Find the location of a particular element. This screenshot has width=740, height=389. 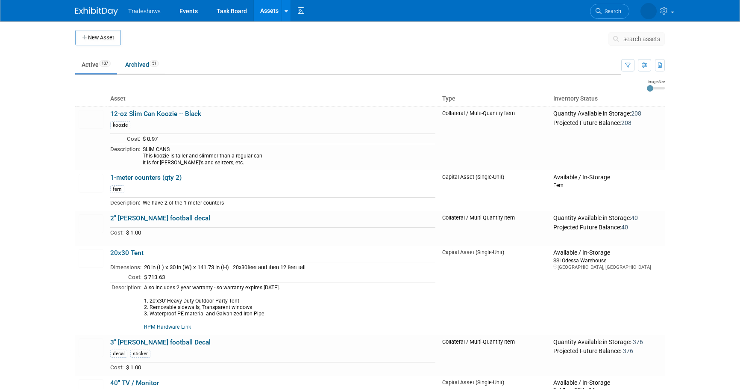

div: fern is located at coordinates (117, 189).